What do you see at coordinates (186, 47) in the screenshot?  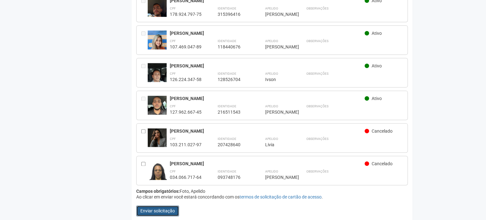 I see `div: 107.469.047-89` at bounding box center [186, 47].